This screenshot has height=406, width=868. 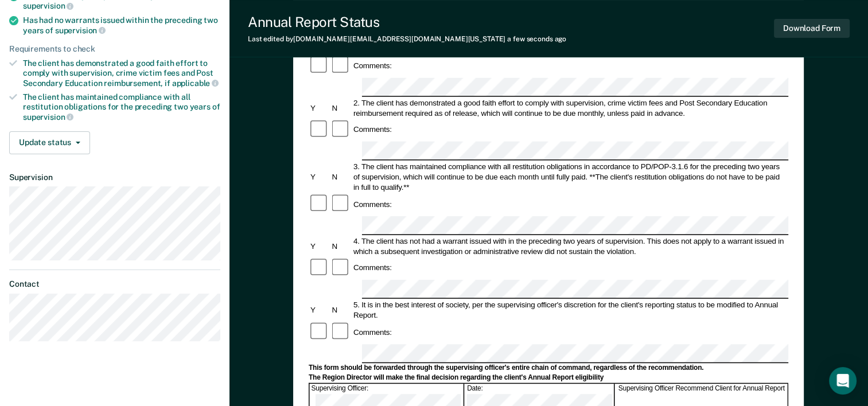 I want to click on button: Download Form, so click(x=812, y=28).